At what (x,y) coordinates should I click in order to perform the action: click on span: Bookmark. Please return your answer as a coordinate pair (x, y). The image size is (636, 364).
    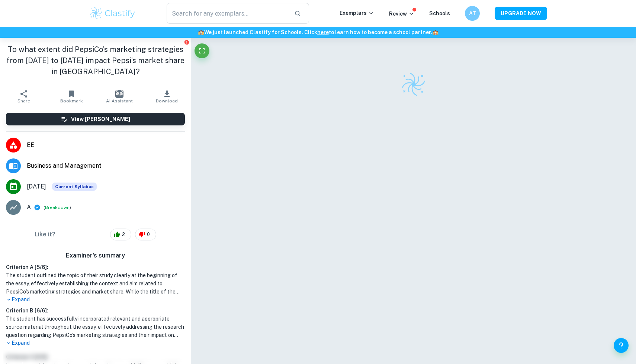
    Looking at the image, I should click on (71, 101).